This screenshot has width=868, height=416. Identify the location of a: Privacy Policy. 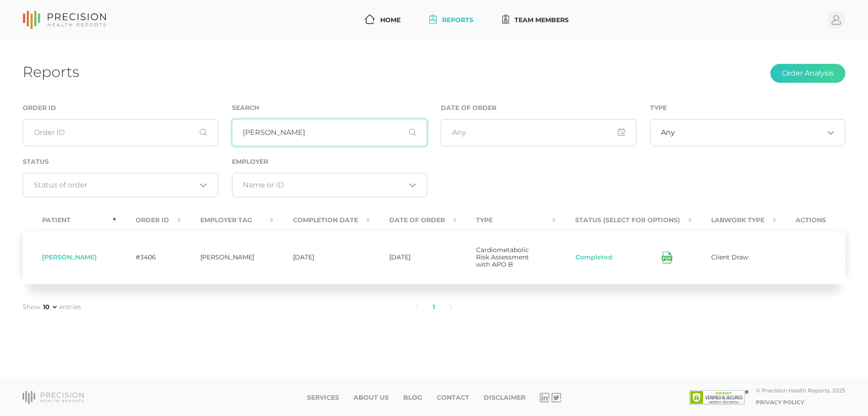
(780, 402).